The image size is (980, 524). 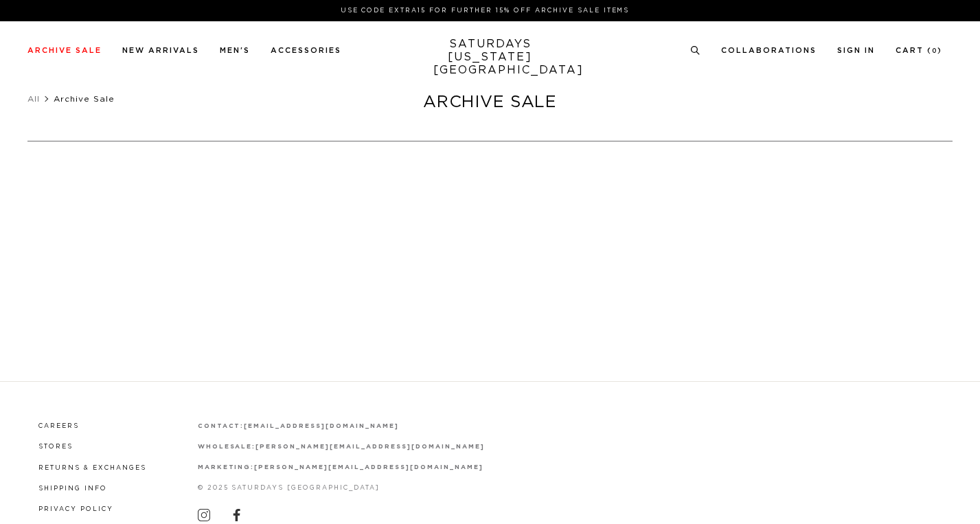 I want to click on a: Cart (0), so click(x=919, y=50).